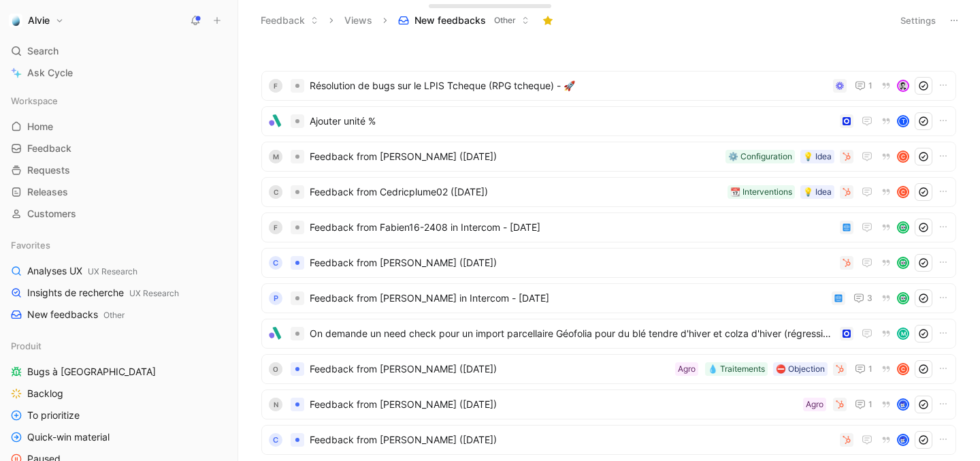  What do you see at coordinates (118, 346) in the screenshot?
I see `div: Produit` at bounding box center [118, 346].